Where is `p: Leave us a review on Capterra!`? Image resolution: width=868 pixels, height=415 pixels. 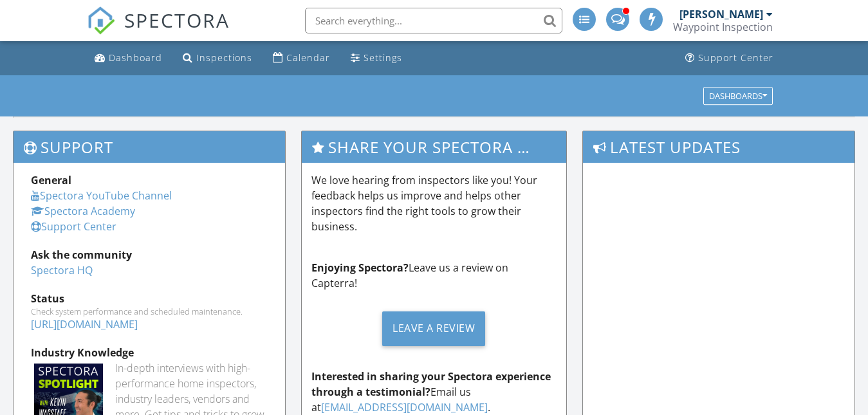
p: Leave us a review on Capterra! is located at coordinates (434, 275).